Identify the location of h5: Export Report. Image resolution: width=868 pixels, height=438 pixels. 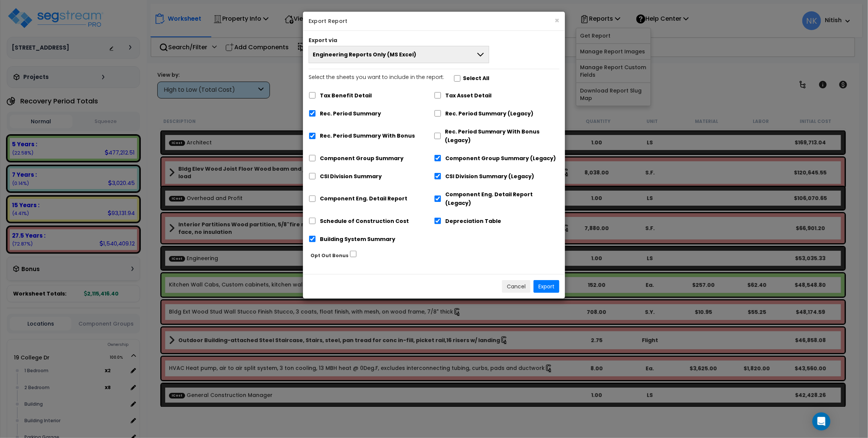
(434, 21).